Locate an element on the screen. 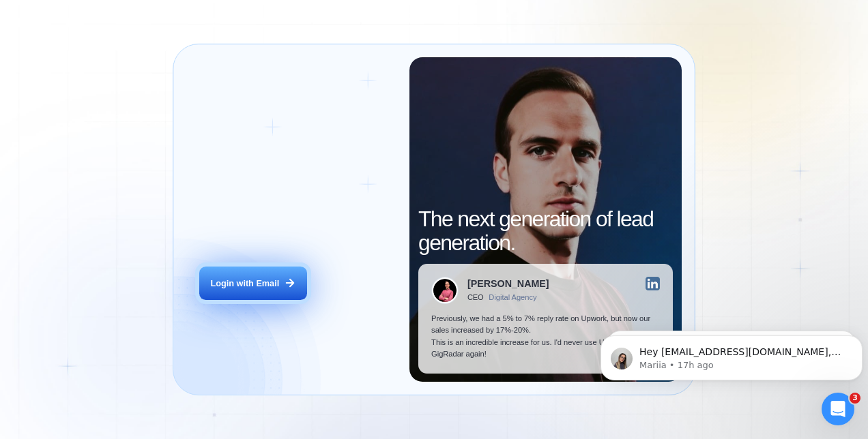  span: 3 is located at coordinates (855, 398).